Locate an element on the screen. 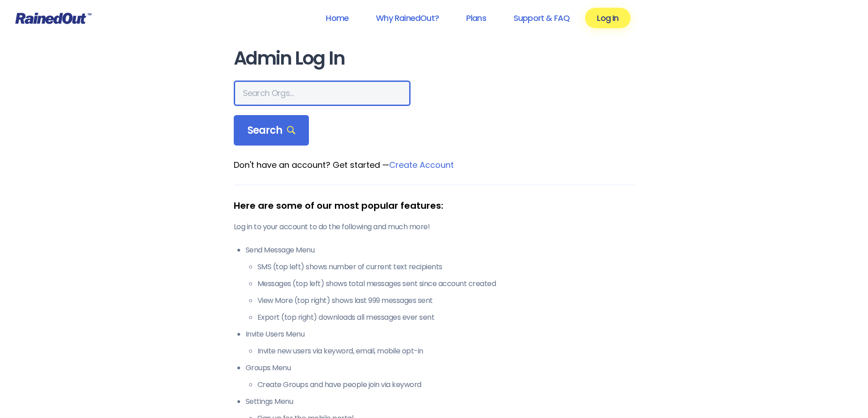 The width and height of the screenshot is (868, 418). a: Log In is located at coordinates (607, 18).